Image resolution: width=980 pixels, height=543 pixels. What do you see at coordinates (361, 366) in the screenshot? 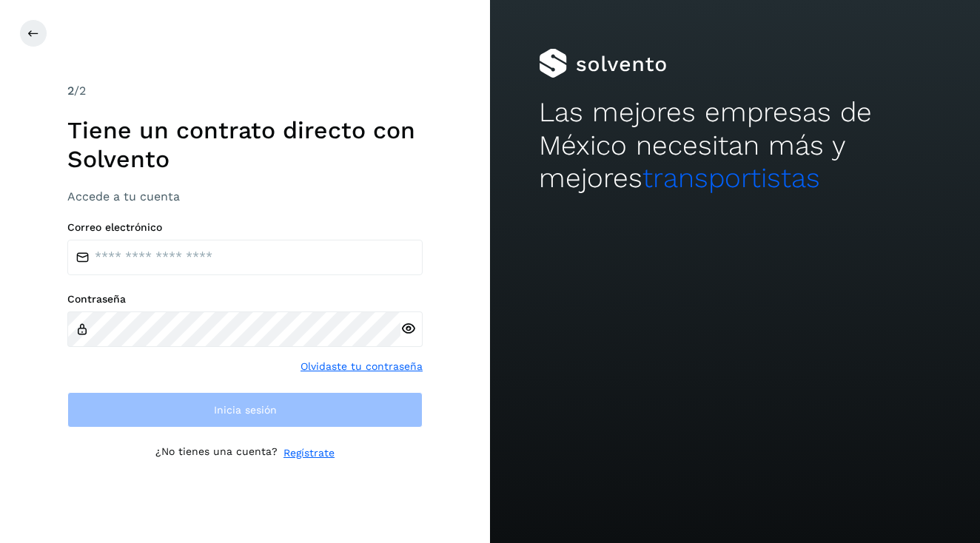
I see `a: Olvidaste tu contraseña` at bounding box center [361, 366].